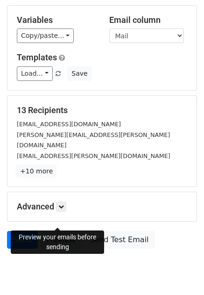  Describe the element at coordinates (45, 36) in the screenshot. I see `a: Copy/paste...` at that location.